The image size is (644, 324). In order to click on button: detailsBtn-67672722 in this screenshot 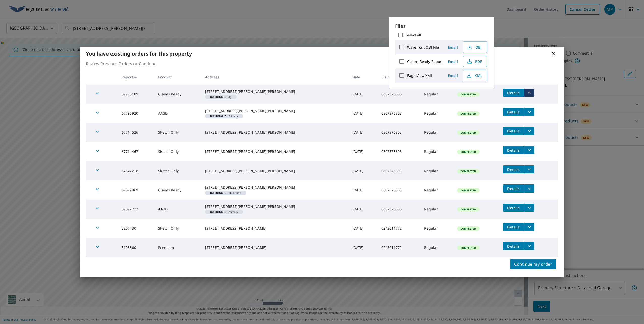, I will do `click(514, 208)`.